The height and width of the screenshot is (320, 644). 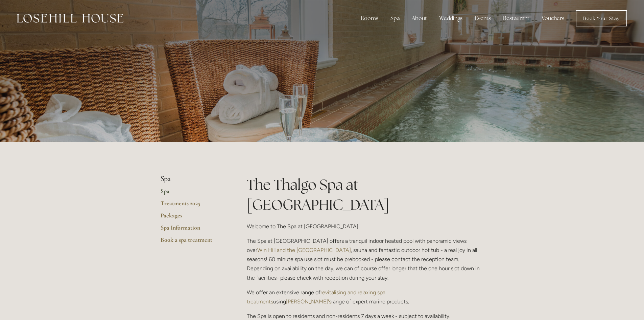 What do you see at coordinates (370, 19) in the screenshot?
I see `div: Rooms` at bounding box center [370, 19].